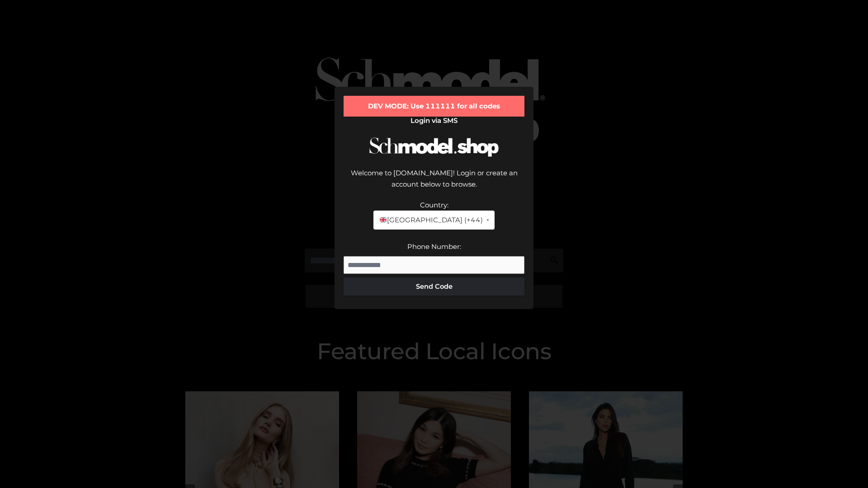 This screenshot has height=488, width=868. What do you see at coordinates (434, 147) in the screenshot?
I see `img: Schmodel Logo` at bounding box center [434, 147].